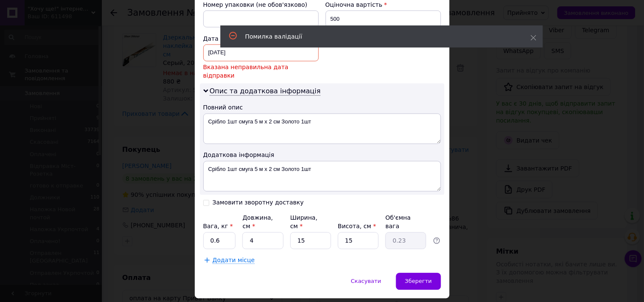 The width and height of the screenshot is (644, 302). Describe the element at coordinates (265, 92) in the screenshot. I see `span: Опис та додаткова інформація` at that location.